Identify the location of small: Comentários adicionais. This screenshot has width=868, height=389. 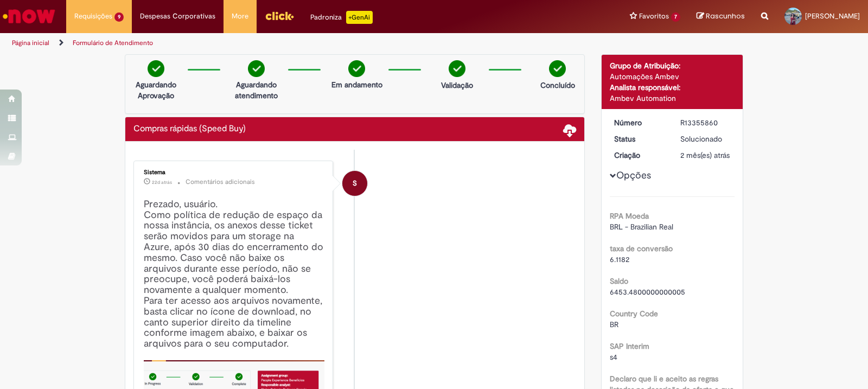
(220, 182).